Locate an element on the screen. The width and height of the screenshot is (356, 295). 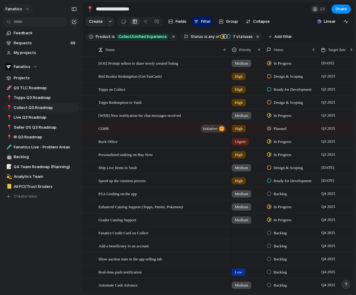
a: 🚀Q3 TLC Roadmap is located at coordinates (41, 88).